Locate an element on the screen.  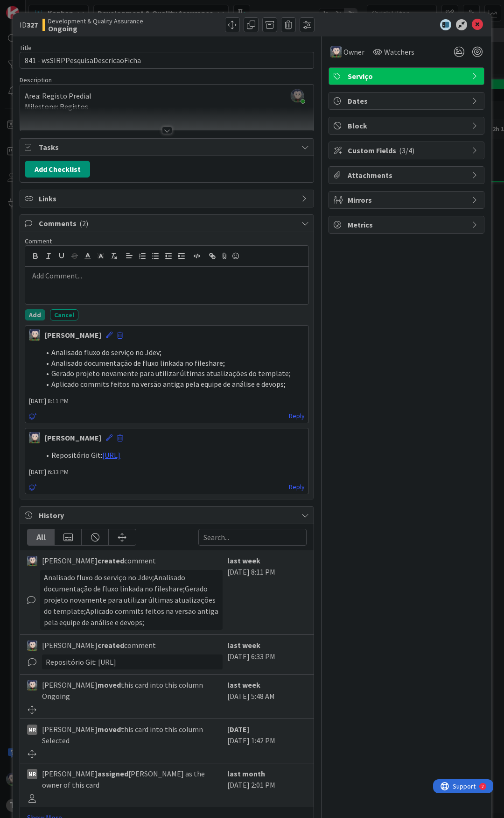
img: 6lt3uT3iixLqDNk5qtoYI6LggGIpyp3L.jpeg is located at coordinates (297, 96).